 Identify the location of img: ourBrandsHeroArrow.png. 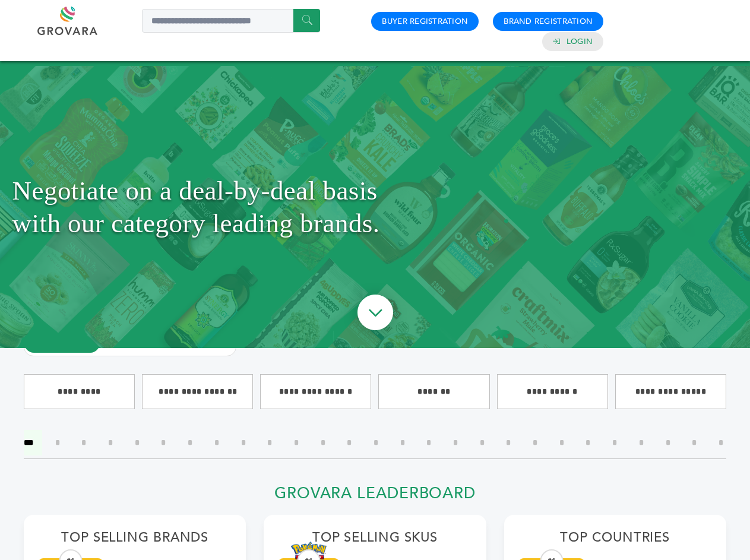
(375, 314).